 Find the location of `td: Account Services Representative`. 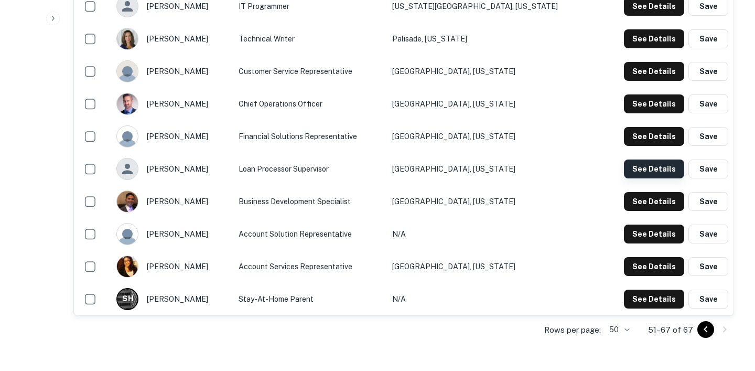

td: Account Services Representative is located at coordinates (310, 267).